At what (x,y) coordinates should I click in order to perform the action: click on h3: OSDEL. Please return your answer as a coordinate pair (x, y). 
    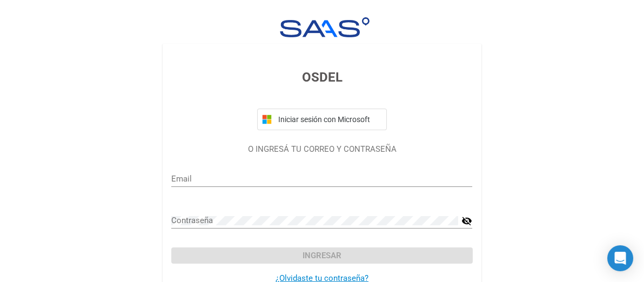
    Looking at the image, I should click on (322, 77).